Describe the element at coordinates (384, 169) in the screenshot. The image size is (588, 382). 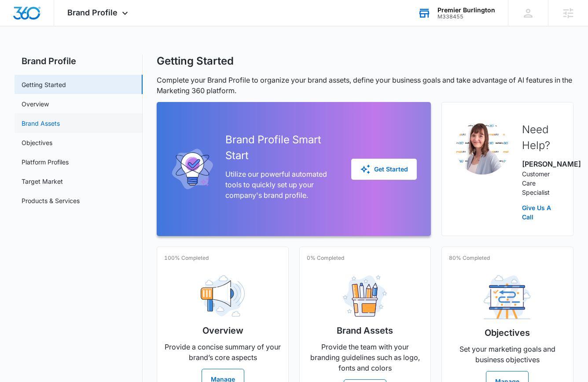
I see `button: Get Started` at that location.